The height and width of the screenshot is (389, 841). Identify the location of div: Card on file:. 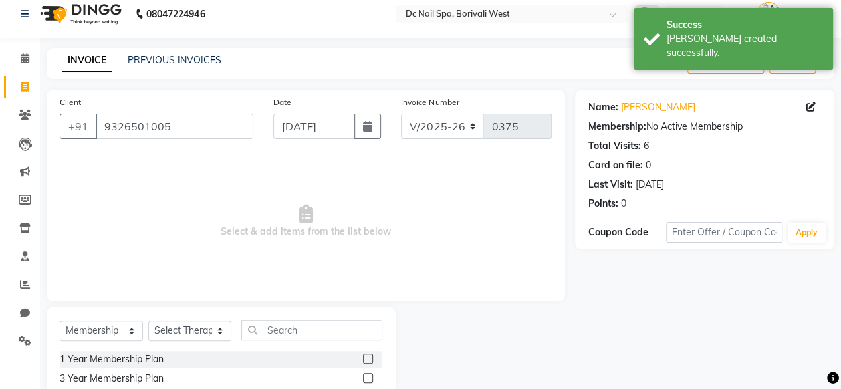
(616, 165).